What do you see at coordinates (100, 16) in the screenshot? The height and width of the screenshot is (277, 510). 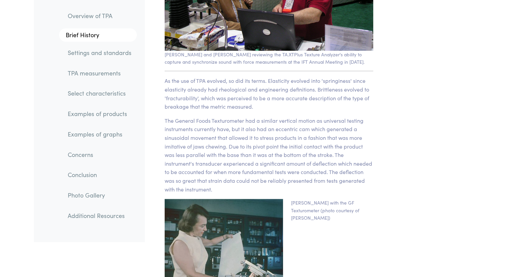 I see `a: Overview of TPA` at bounding box center [100, 16].